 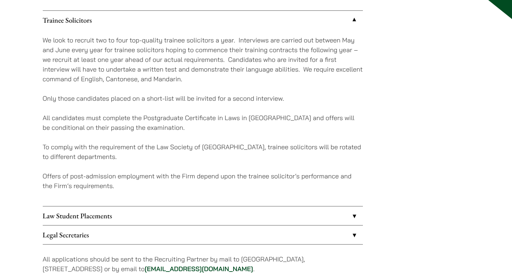 What do you see at coordinates (202, 117) in the screenshot?
I see `div: Trainee Solicitors` at bounding box center [202, 117].